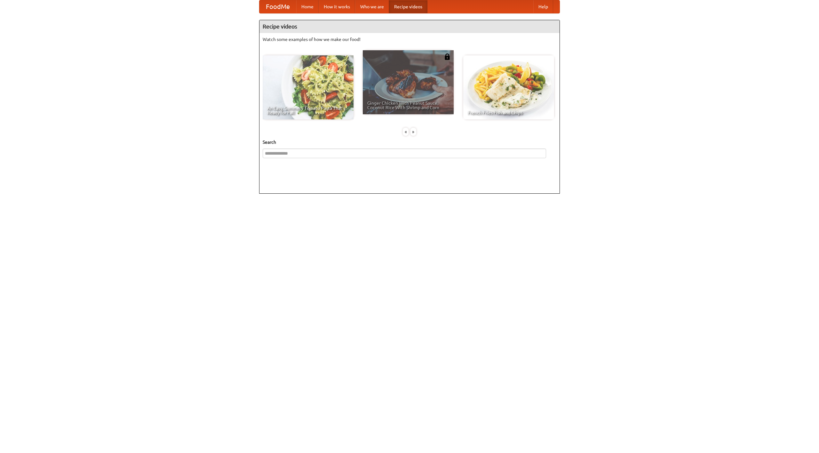 This screenshot has width=819, height=453. Describe the element at coordinates (308, 87) in the screenshot. I see `a: An Easy, Summery Tomato Pasta That's Ready for Fall` at that location.